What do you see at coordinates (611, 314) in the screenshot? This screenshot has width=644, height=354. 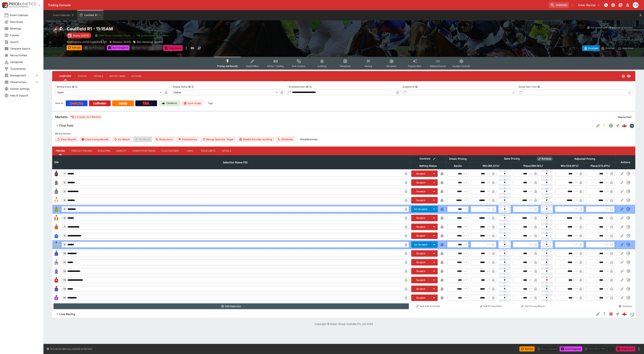 I see `svg: Closed` at bounding box center [611, 314].